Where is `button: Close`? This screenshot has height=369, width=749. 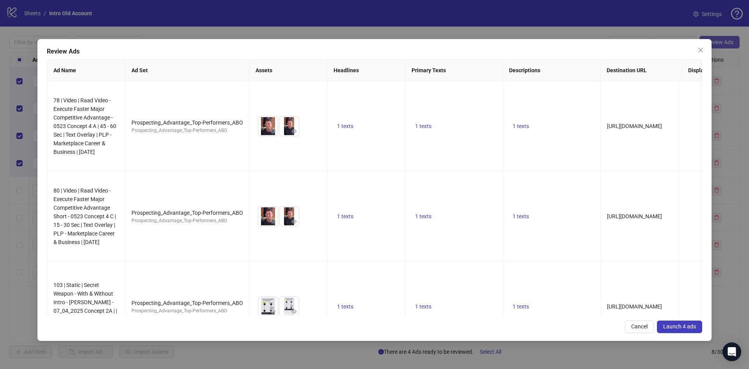 button: Close is located at coordinates (701, 50).